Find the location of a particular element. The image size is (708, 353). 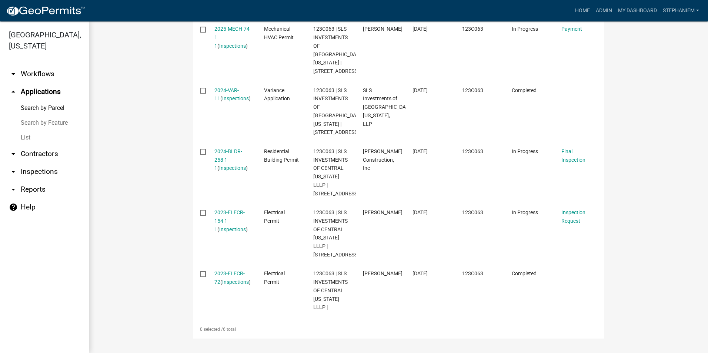

span: 123C063 | SLS INVESTMENTS OF CENTRAL FLORIDA LLLP | 225 HARBOR DR is located at coordinates (336, 173).